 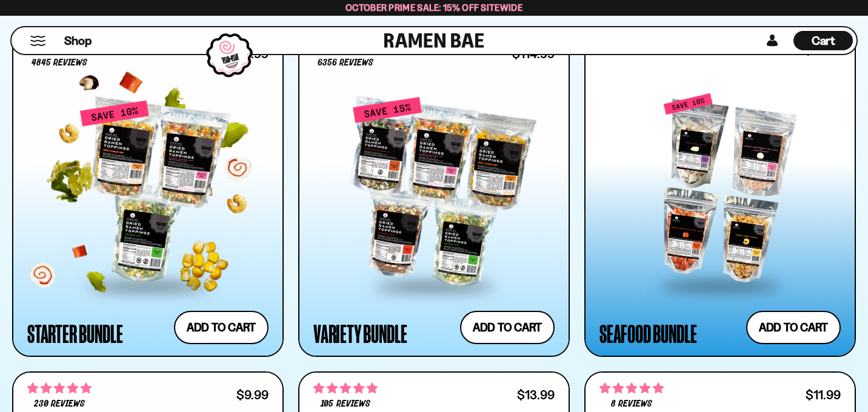 I want to click on span: 4.75 stars, so click(x=632, y=388).